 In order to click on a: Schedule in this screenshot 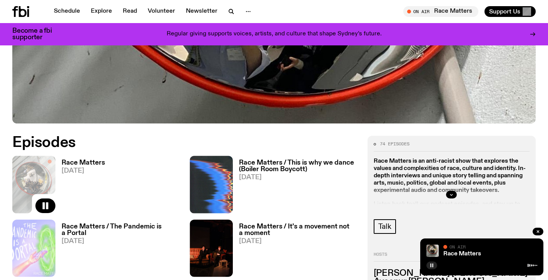, I will do `click(67, 12)`.